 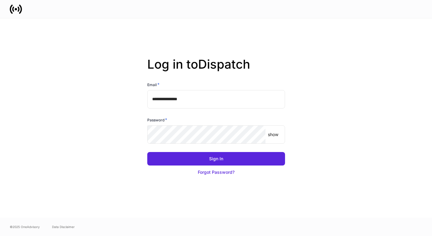 What do you see at coordinates (153, 84) in the screenshot?
I see `h6: Email` at bounding box center [153, 84].